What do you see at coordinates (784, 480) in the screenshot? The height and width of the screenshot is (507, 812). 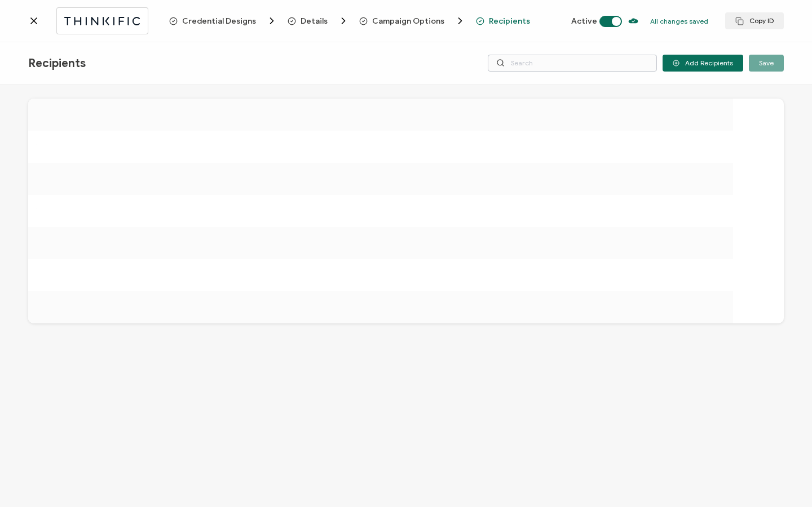 I see `div: Chat Widget` at bounding box center [784, 480].